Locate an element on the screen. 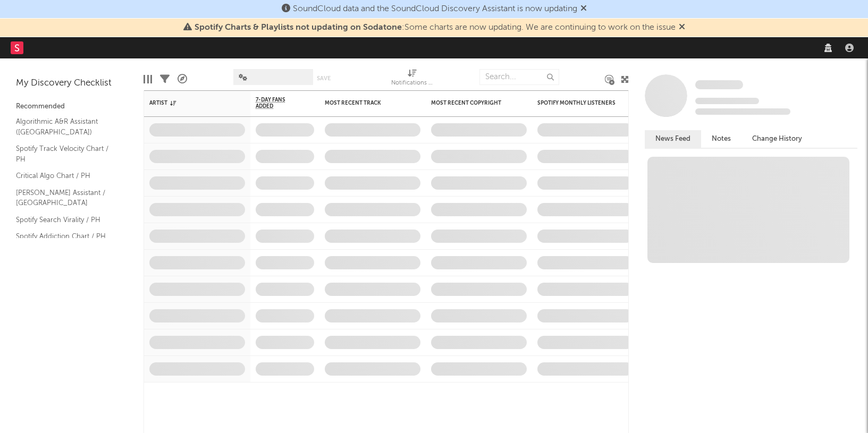  div: Most Recent Track is located at coordinates (365, 103).